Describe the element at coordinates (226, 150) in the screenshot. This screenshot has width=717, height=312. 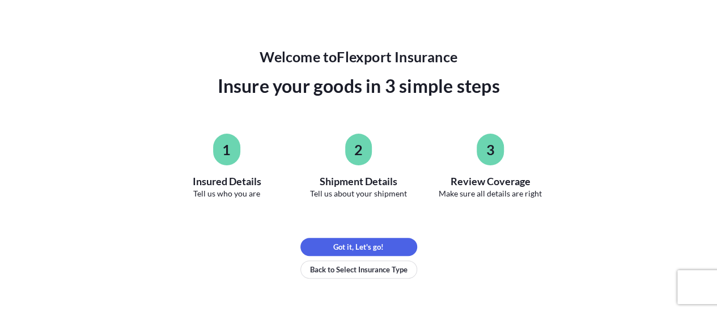
I see `span: 1` at that location.